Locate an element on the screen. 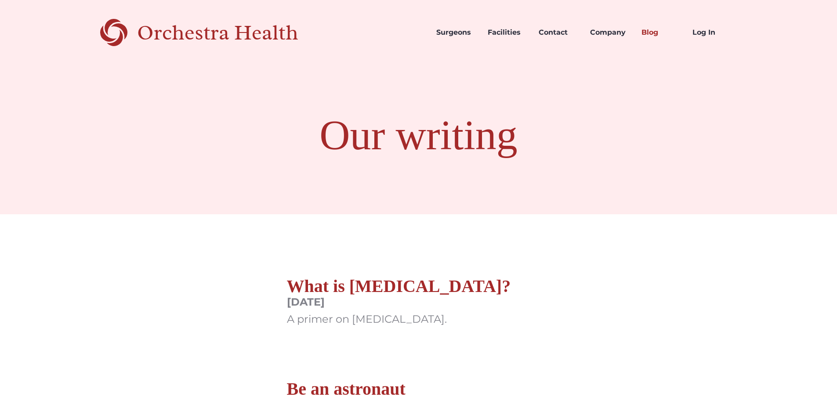 The width and height of the screenshot is (837, 400). a: Contact is located at coordinates (557, 33).